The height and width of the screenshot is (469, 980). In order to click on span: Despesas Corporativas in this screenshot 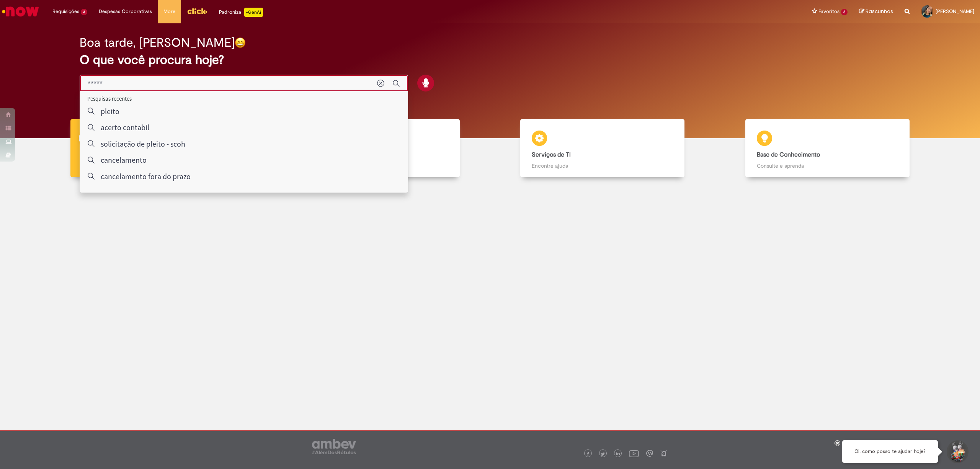, I will do `click(125, 11)`.